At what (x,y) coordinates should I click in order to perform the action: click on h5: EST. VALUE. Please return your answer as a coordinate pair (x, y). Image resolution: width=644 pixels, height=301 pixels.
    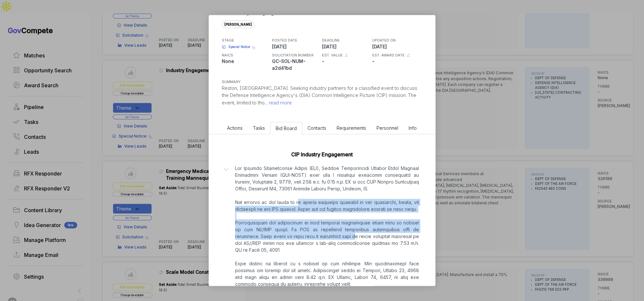
    Looking at the image, I should click on (332, 55).